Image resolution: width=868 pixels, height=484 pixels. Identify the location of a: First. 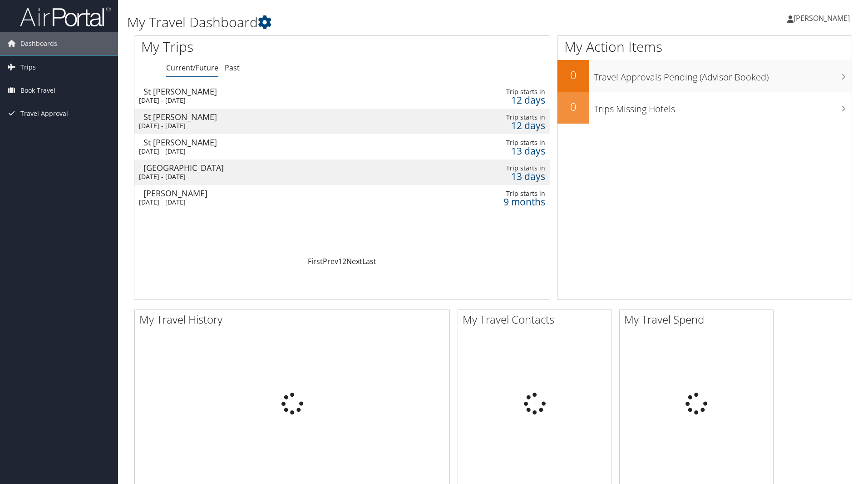
(315, 261).